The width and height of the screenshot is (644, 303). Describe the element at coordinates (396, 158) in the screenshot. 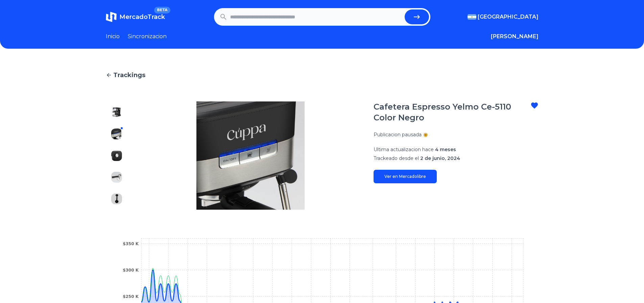

I see `span: Trackeado desde el` at that location.